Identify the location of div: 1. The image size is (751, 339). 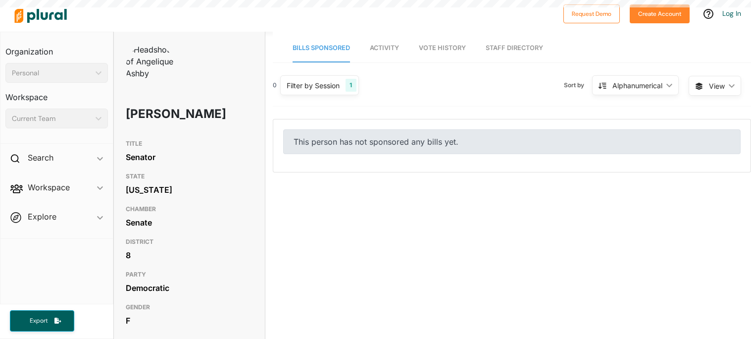
(350, 85).